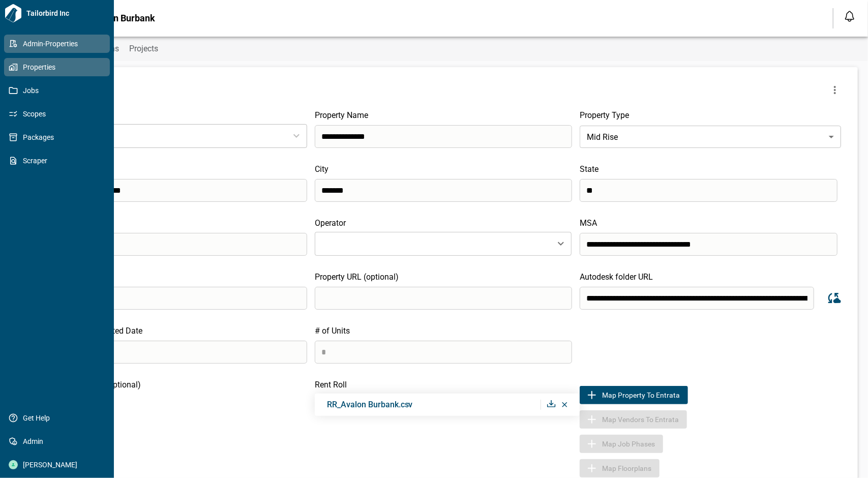 This screenshot has height=478, width=868. Describe the element at coordinates (616, 276) in the screenshot. I see `span: Autodesk folder URL` at that location.